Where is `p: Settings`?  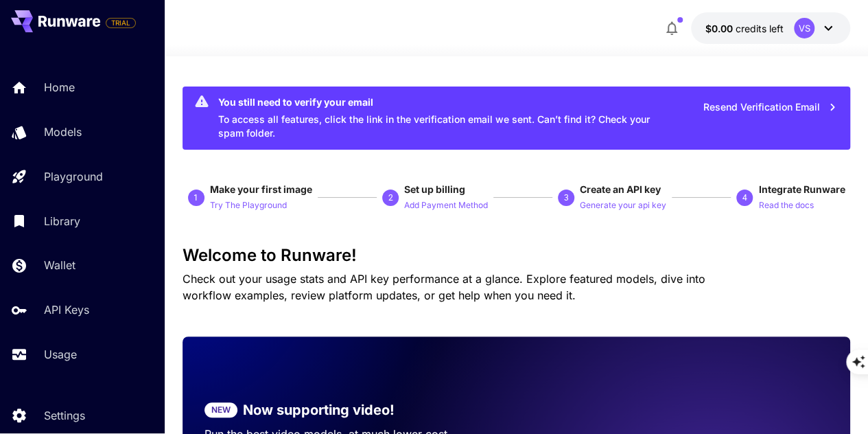 p: Settings is located at coordinates (65, 415).